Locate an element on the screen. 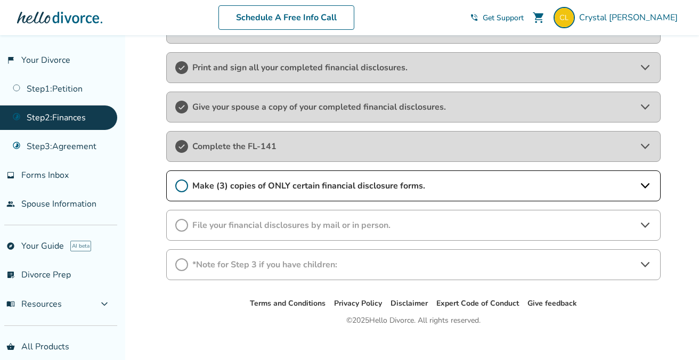 This screenshot has width=699, height=360. span: expand_more is located at coordinates (104, 304).